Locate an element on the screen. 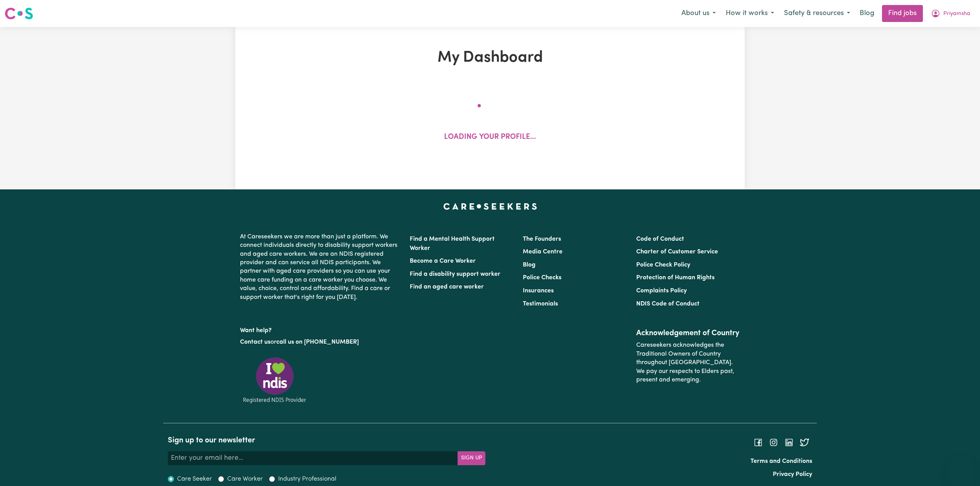  a: Terms and Conditions is located at coordinates (781, 462).